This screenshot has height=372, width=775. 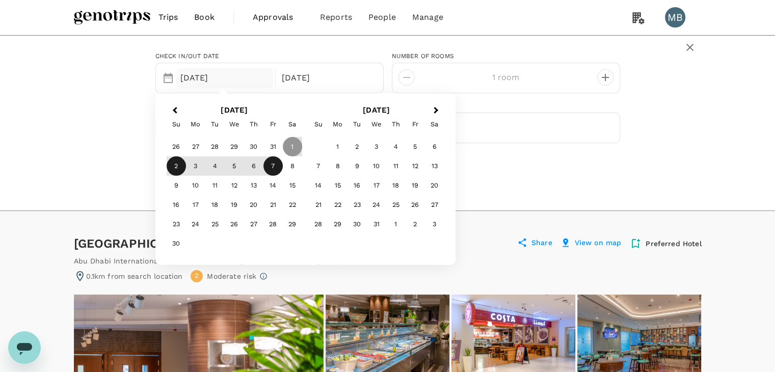 I want to click on div: Check in/out date, so click(x=270, y=56).